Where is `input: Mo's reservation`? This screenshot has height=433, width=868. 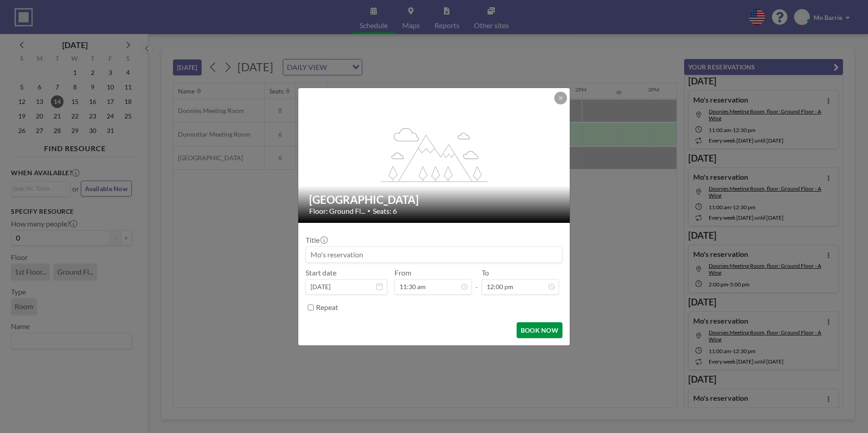 input: Mo's reservation is located at coordinates (434, 255).